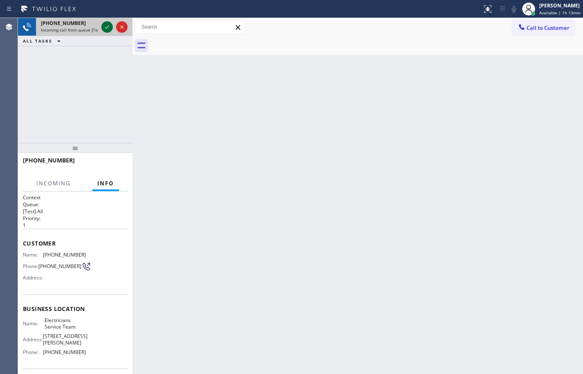 The height and width of the screenshot is (374, 583). I want to click on span: Customer, so click(75, 243).